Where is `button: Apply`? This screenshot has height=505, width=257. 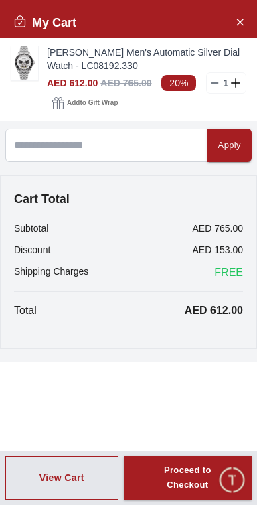
button: Apply is located at coordinates (230, 145).